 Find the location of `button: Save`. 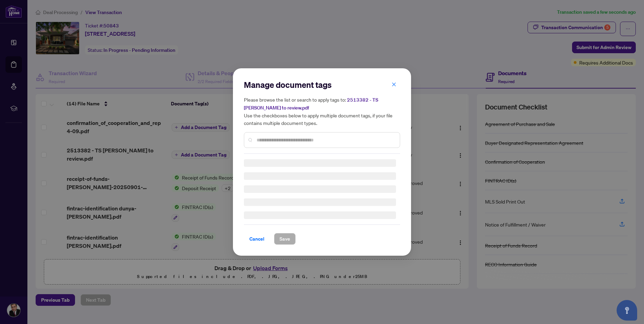

button: Save is located at coordinates (285, 239).